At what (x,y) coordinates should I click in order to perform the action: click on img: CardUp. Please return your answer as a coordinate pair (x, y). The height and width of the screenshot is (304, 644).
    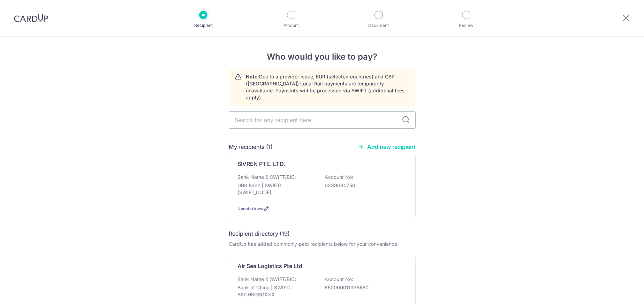
    Looking at the image, I should click on (31, 18).